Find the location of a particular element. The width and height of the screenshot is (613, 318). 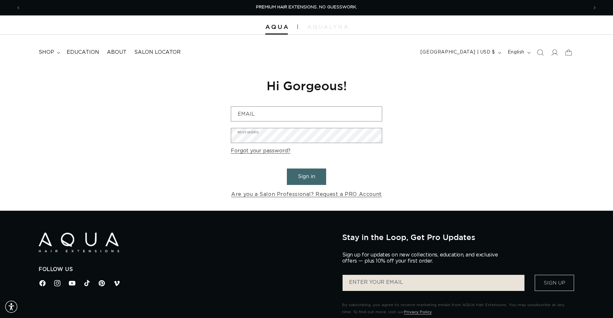

h2: Stay in the Loop, Get Pro Updates is located at coordinates (458, 237).